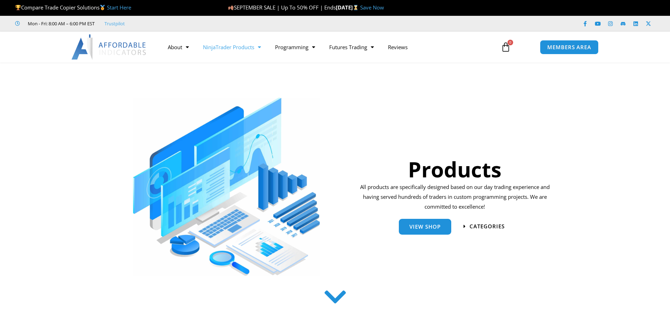 The width and height of the screenshot is (670, 320). What do you see at coordinates (351, 47) in the screenshot?
I see `a: Futures Trading` at bounding box center [351, 47].